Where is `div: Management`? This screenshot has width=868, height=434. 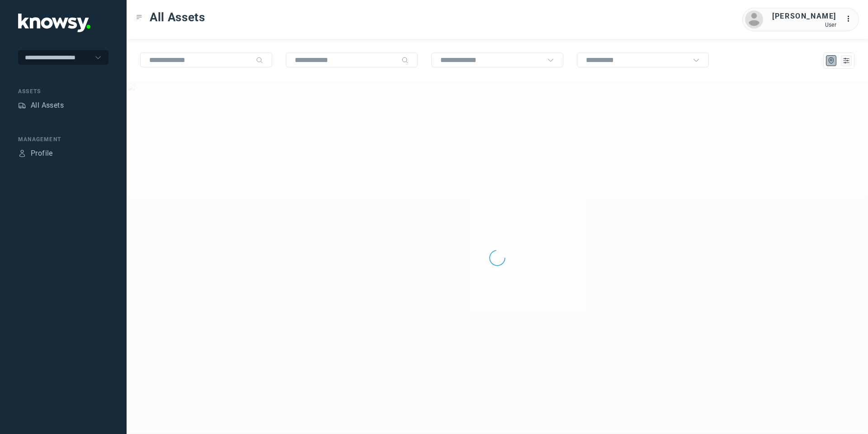
div: Management is located at coordinates (63, 139).